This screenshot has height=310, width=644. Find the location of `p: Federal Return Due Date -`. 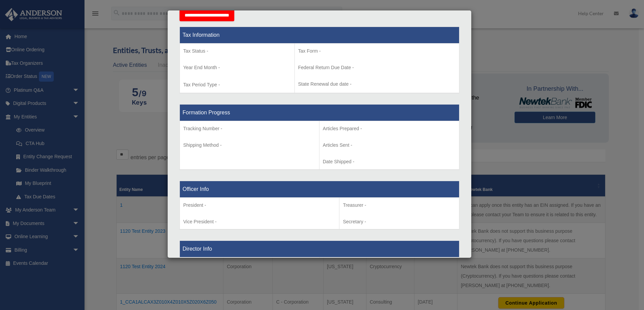

p: Federal Return Due Date - is located at coordinates (377, 68).